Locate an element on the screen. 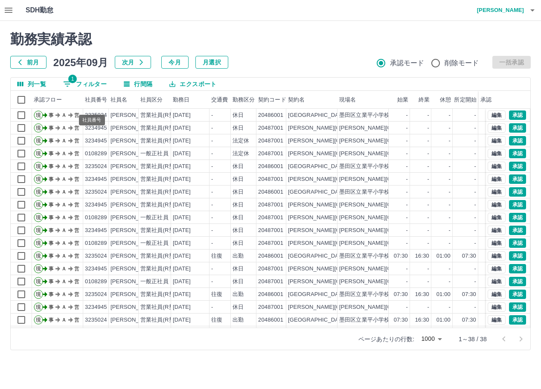  div: 勤務日 is located at coordinates (181, 100).